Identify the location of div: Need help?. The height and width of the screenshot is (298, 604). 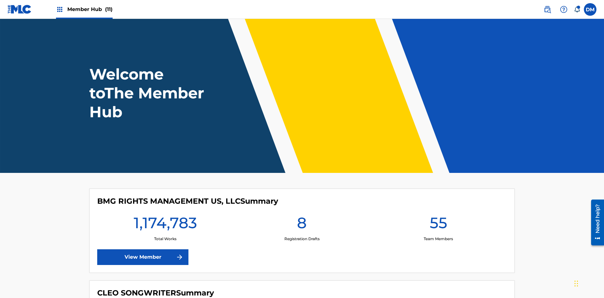
(11, 22).